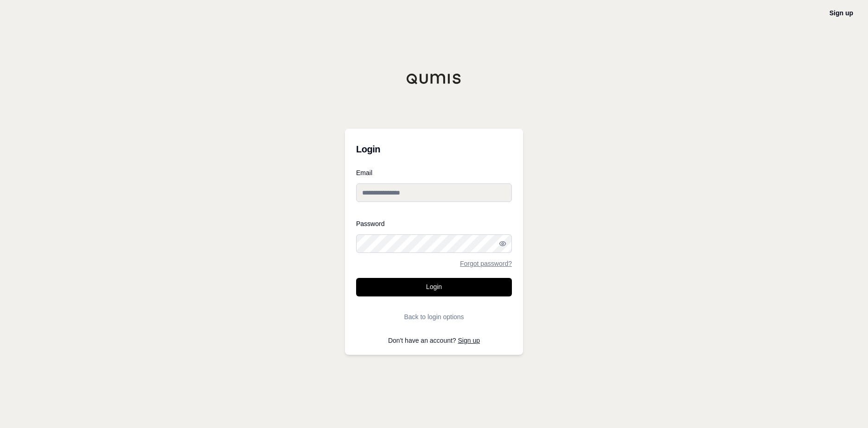  What do you see at coordinates (434, 224) in the screenshot?
I see `label: Password` at bounding box center [434, 224].